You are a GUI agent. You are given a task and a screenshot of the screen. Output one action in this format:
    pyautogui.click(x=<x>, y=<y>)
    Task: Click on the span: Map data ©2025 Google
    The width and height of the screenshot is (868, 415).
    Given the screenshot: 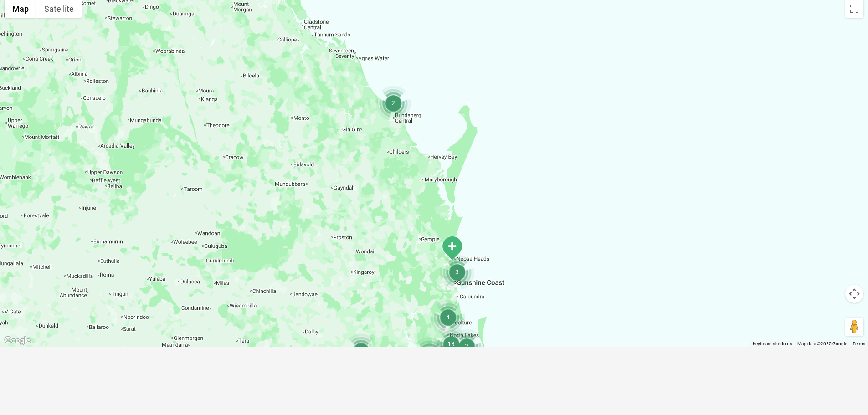 What is the action you would take?
    pyautogui.click(x=822, y=344)
    